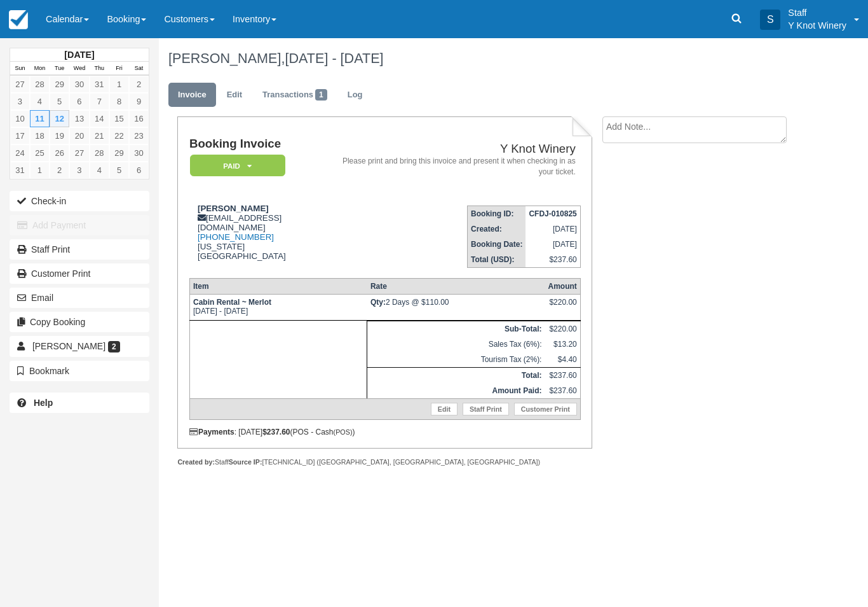 This screenshot has height=607, width=868. I want to click on a: 17, so click(20, 135).